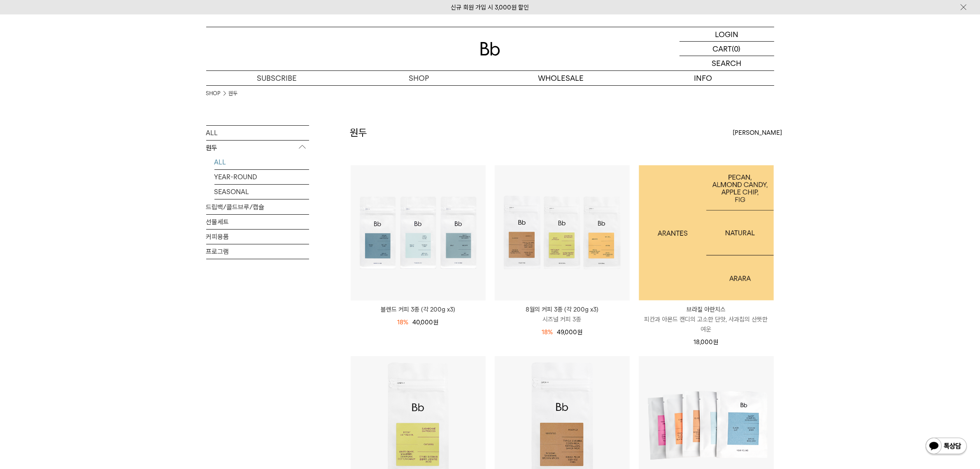 The height and width of the screenshot is (469, 980). Describe the element at coordinates (706, 324) in the screenshot. I see `p: 피칸과 아몬드 캔디의 고소한 단맛, 사과칩의 산뜻한 여운` at that location.